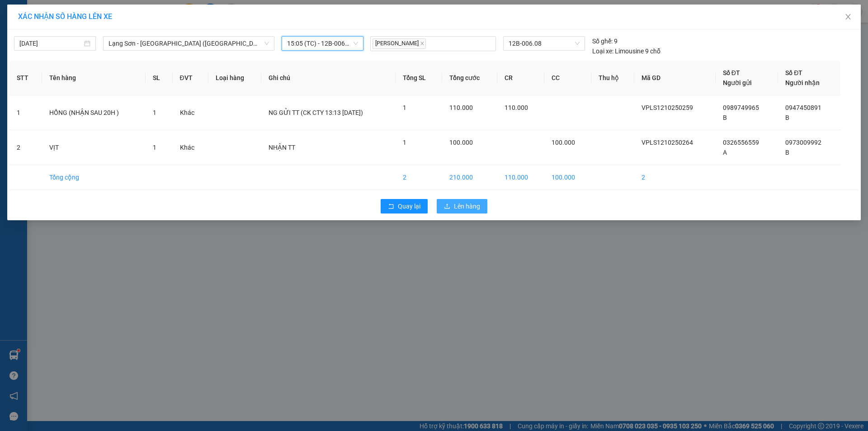 This screenshot has height=431, width=868. What do you see at coordinates (322, 44) in the screenshot?
I see `span: 15:05 (TC) - 12B-006.08` at bounding box center [322, 44].